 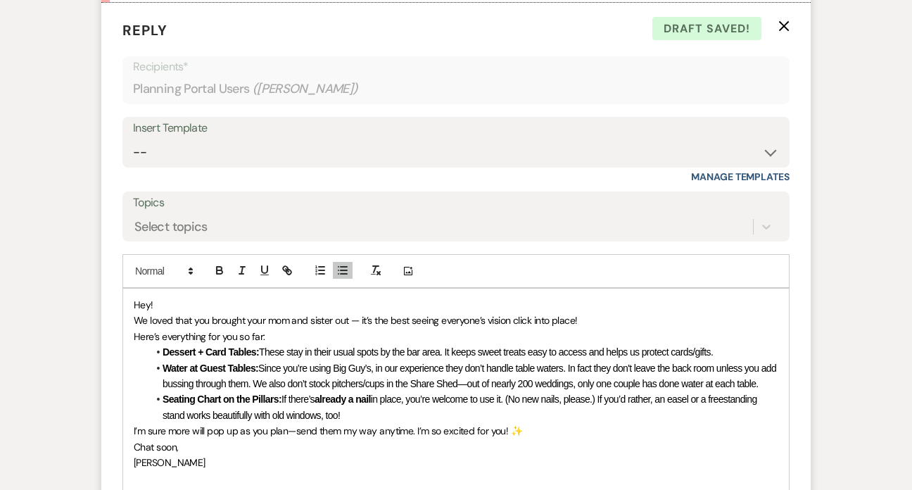 I want to click on span: Draft saved!, so click(x=707, y=29).